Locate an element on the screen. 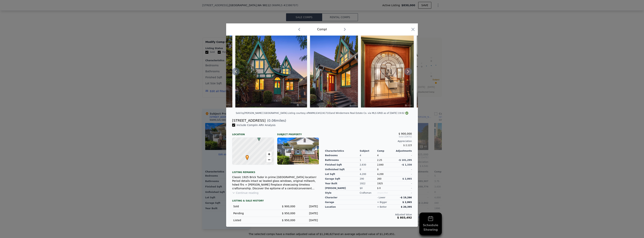 The image size is (644, 238). span: $ 0 is located at coordinates (379, 188).